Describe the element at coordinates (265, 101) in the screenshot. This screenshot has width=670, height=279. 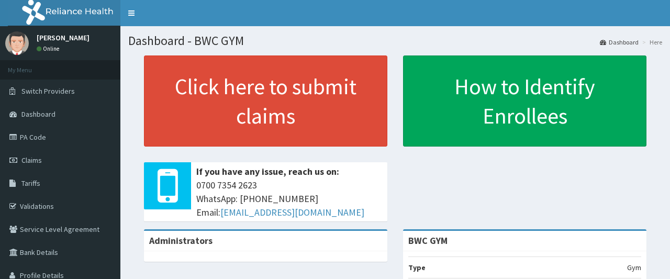
I see `a: Click here to submit claims` at that location.